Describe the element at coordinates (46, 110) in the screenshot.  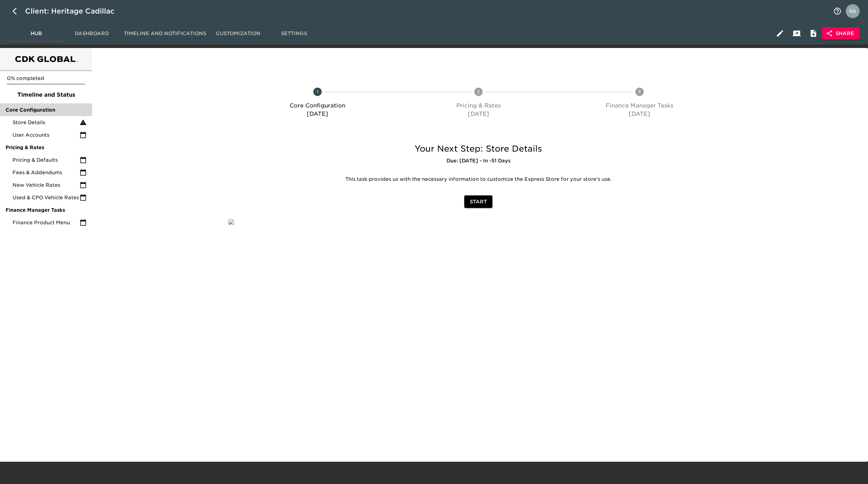
I see `span: Core Configuration` at that location.